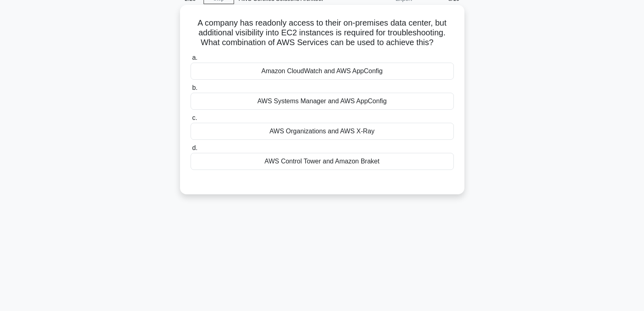 The height and width of the screenshot is (311, 644). I want to click on div: Amazon CloudWatch and AWS AppConfig, so click(322, 71).